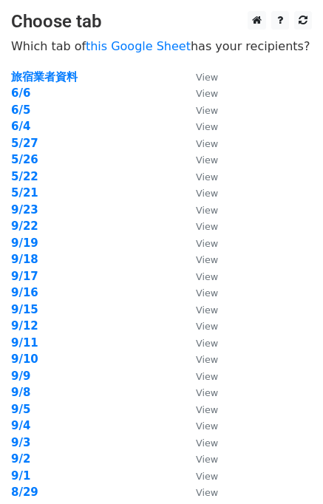  I want to click on strong: 9/15, so click(24, 309).